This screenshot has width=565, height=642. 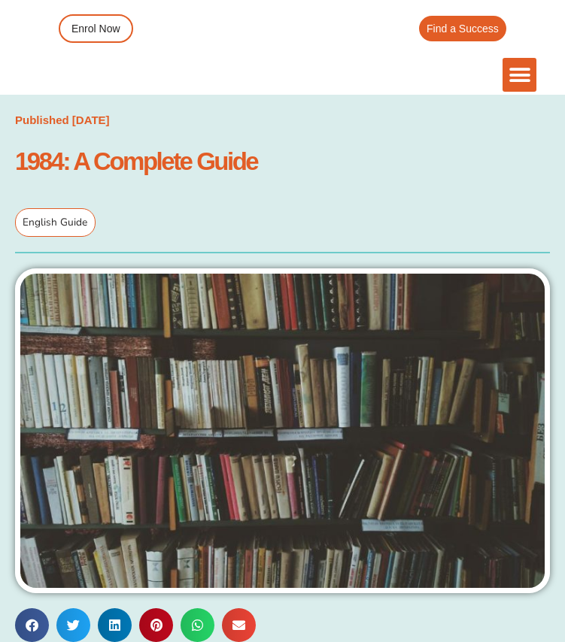 What do you see at coordinates (96, 29) in the screenshot?
I see `a: Enrol Now` at bounding box center [96, 29].